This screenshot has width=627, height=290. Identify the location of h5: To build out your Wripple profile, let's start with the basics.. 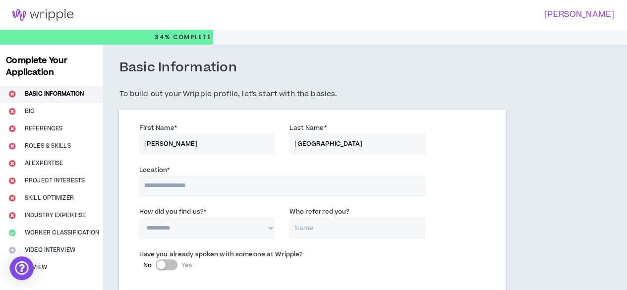
(312, 94).